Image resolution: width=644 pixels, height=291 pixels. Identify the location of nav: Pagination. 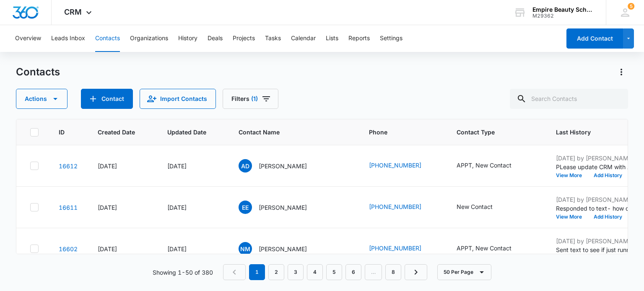
(325, 272).